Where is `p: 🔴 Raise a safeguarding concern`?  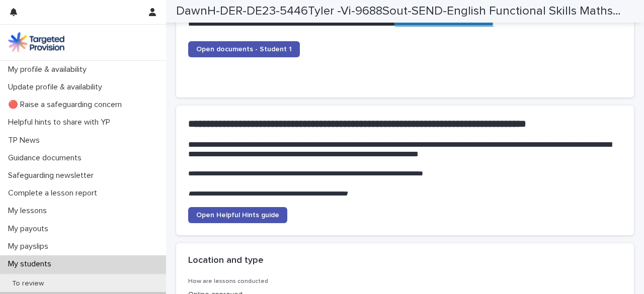 p: 🔴 Raise a safeguarding concern is located at coordinates (67, 104).